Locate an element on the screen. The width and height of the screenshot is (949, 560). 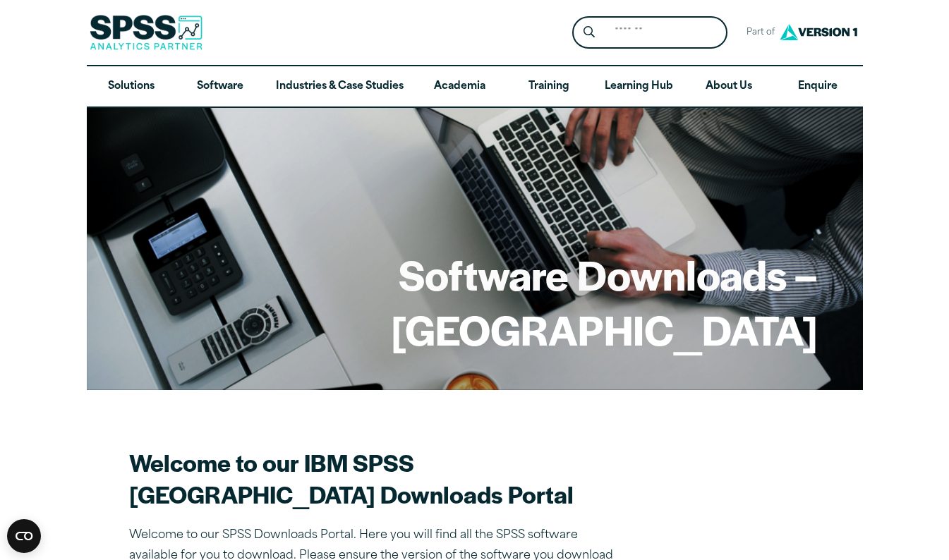
img: Version1 Logo is located at coordinates (819, 32).